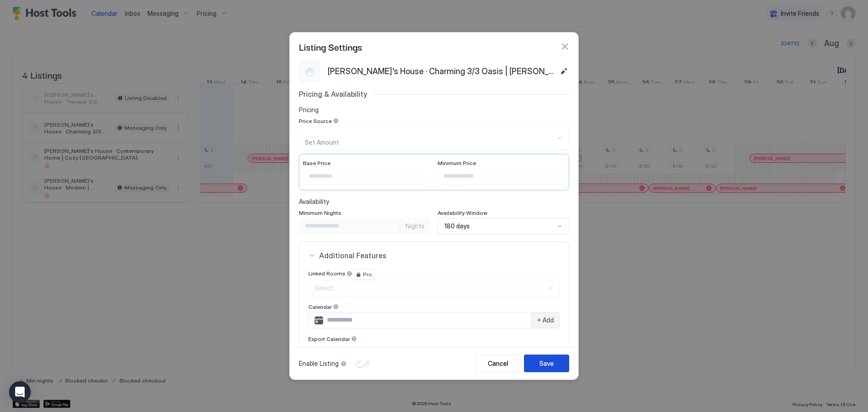 The width and height of the screenshot is (868, 412). Describe the element at coordinates (332, 94) in the screenshot. I see `span: Pricing & Availability` at that location.